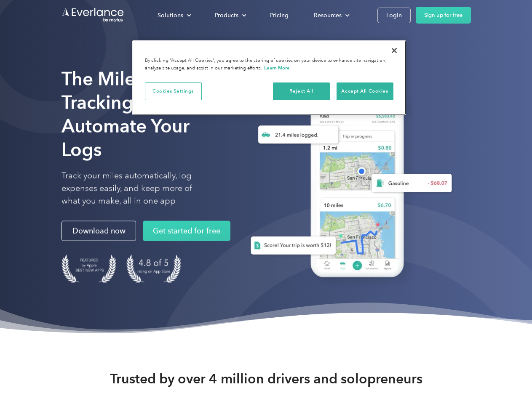 This screenshot has width=532, height=404. Describe the element at coordinates (99, 231) in the screenshot. I see `a: Download now` at that location.